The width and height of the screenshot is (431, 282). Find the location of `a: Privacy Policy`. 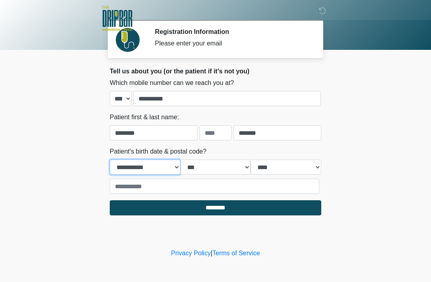

a: Privacy Policy is located at coordinates (191, 253).